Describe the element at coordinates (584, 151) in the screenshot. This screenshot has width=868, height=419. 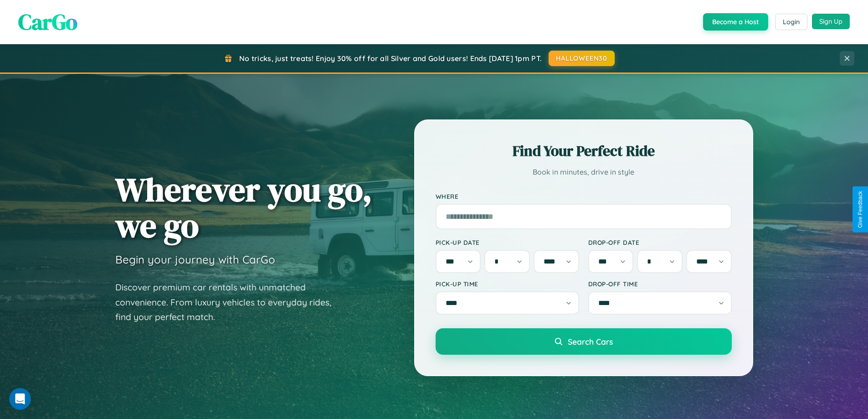
I see `h2: Find Your Perfect Ride` at that location.